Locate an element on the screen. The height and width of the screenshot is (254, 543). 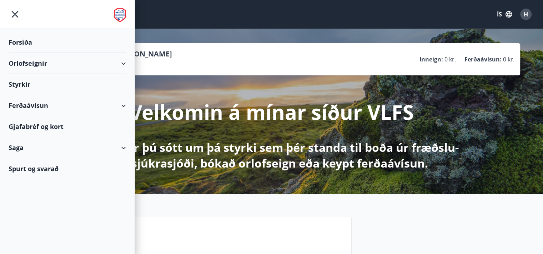
p: Ferðaávísun : is located at coordinates (483, 59).